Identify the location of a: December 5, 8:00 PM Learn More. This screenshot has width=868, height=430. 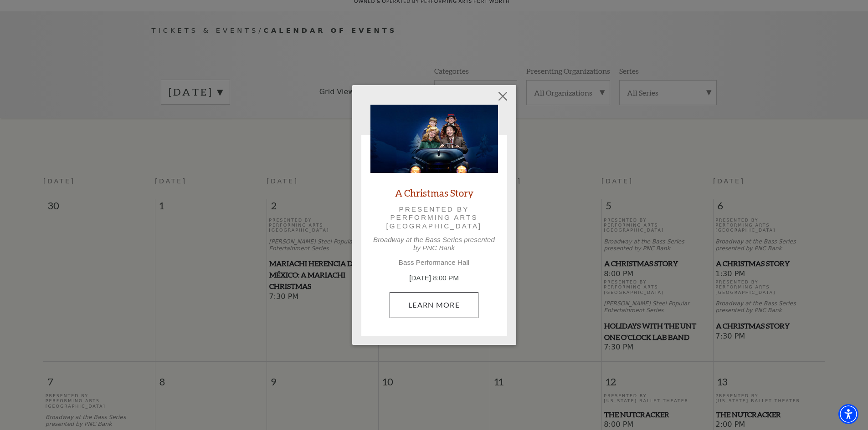
(433, 305).